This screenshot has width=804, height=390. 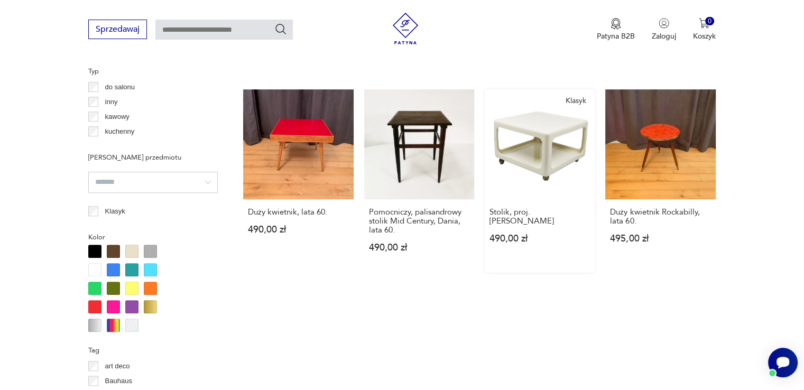 I want to click on img: Ikona medalu, so click(x=615, y=24).